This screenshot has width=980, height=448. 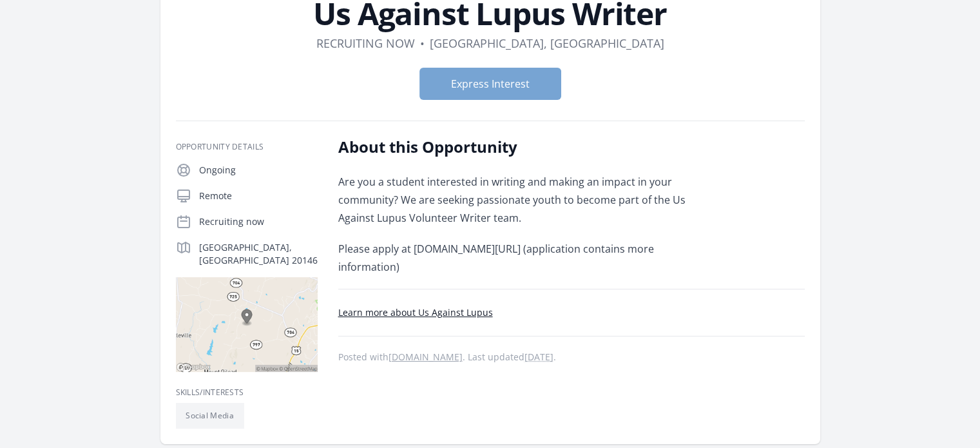 What do you see at coordinates (415, 312) in the screenshot?
I see `a: Learn more about Us Against Lupus` at bounding box center [415, 312].